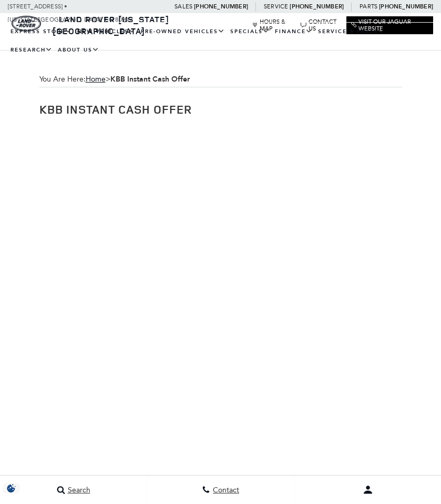 This screenshot has width=441, height=504. Describe the element at coordinates (26, 23) in the screenshot. I see `a: land-rover` at that location.